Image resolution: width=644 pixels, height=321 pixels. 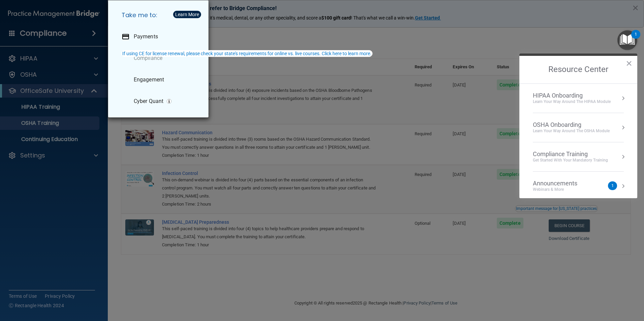 What do you see at coordinates (160, 37) in the screenshot?
I see `a: Payments` at bounding box center [160, 37].